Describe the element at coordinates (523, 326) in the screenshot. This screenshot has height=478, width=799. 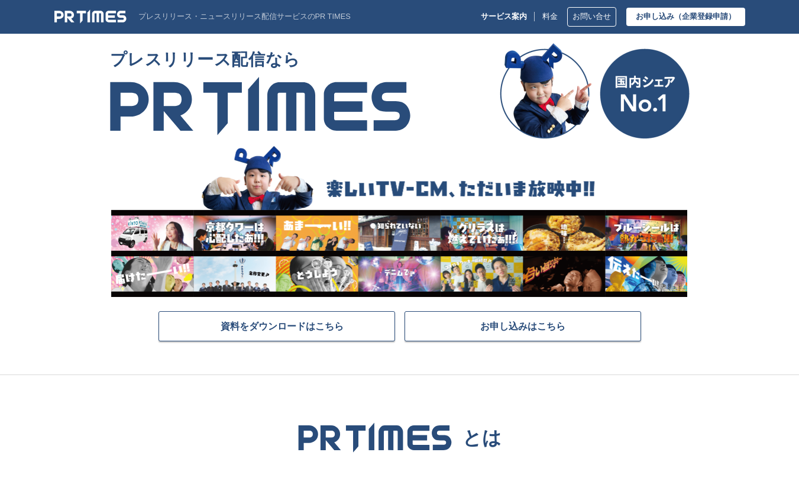
I see `a: お申し込みはこちら` at that location.